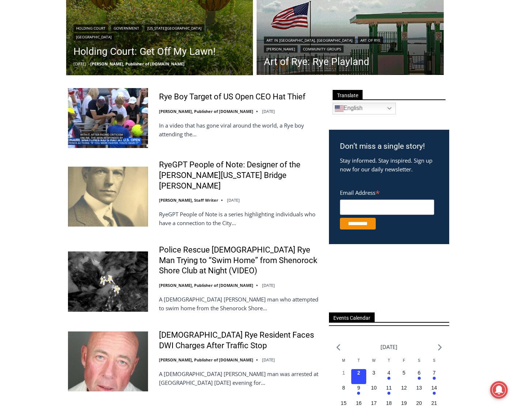 The height and width of the screenshot is (406, 515). Describe the element at coordinates (239, 130) in the screenshot. I see `p: In a video that has gone viral around the world, a Rye boy attending the…` at that location.